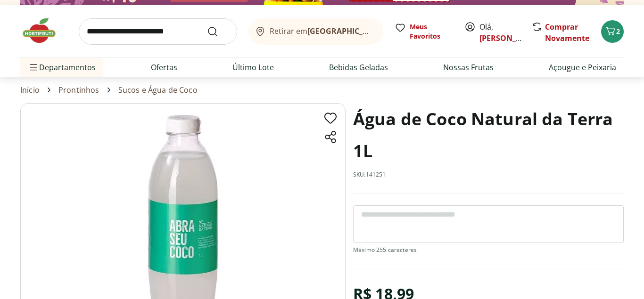 This screenshot has width=644, height=299. Describe the element at coordinates (618, 31) in the screenshot. I see `span: 2` at that location.